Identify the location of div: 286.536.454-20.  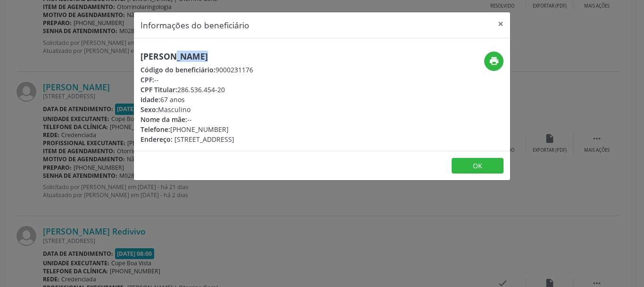
(197, 90).